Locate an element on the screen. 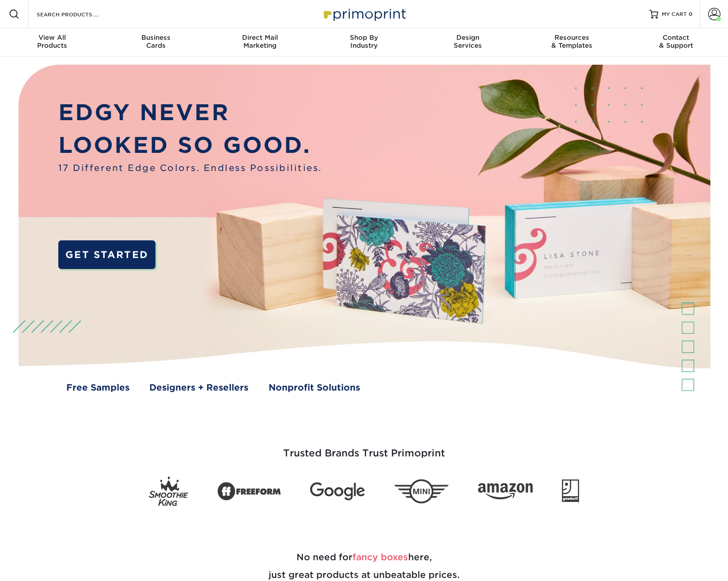 This screenshot has width=728, height=581. a: Contact& Support is located at coordinates (675, 42).